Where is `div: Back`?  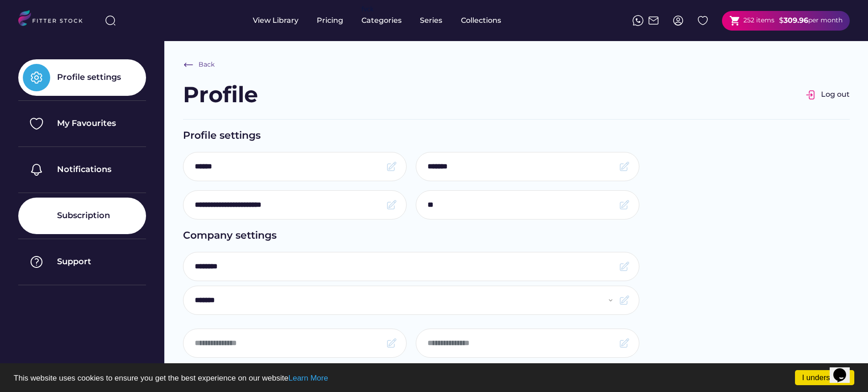
div: Back is located at coordinates (206, 65).